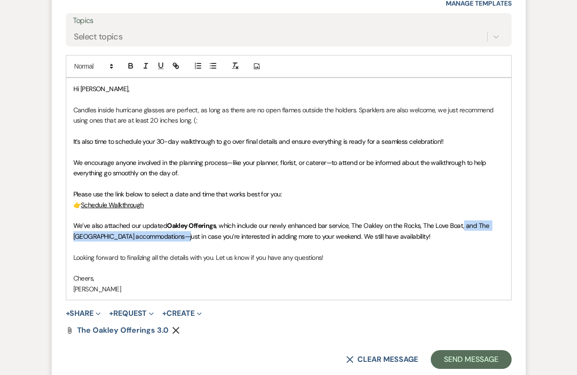  What do you see at coordinates (191, 226) in the screenshot?
I see `strong: Oakley Offerings` at bounding box center [191, 226].